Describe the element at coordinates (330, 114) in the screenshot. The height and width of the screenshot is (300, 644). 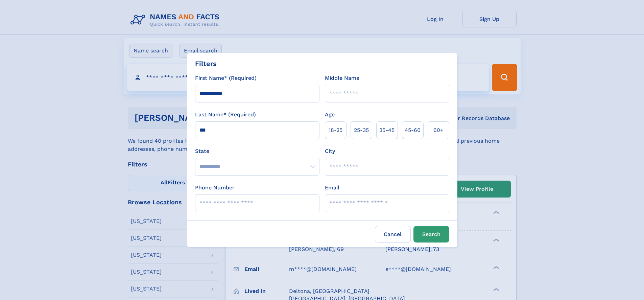
I see `label: Age` at that location.